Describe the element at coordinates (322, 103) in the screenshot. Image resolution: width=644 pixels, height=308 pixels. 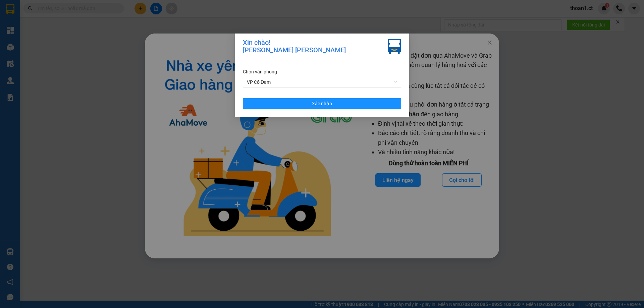
I see `span: Xác nhận` at that location.